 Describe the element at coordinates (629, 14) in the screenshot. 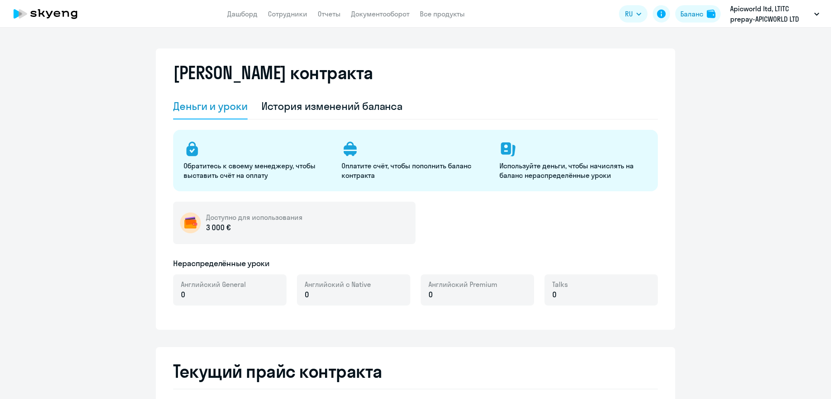

I see `span: RU` at that location.